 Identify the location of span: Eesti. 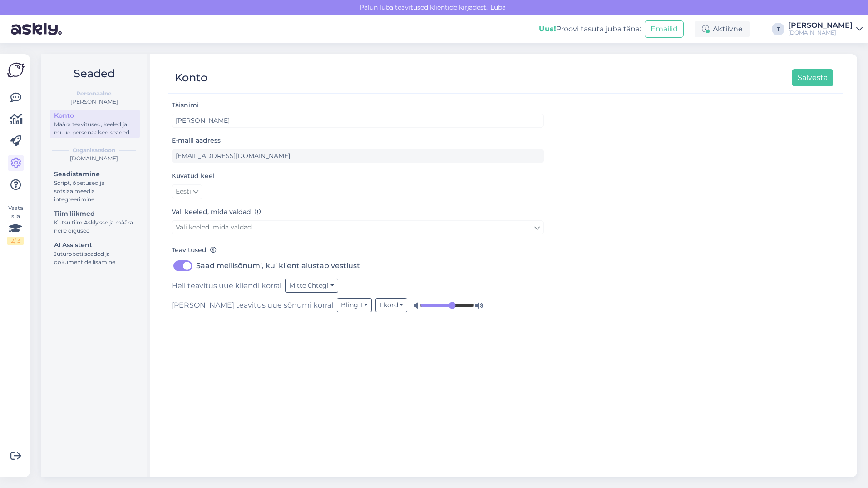
(183, 192).